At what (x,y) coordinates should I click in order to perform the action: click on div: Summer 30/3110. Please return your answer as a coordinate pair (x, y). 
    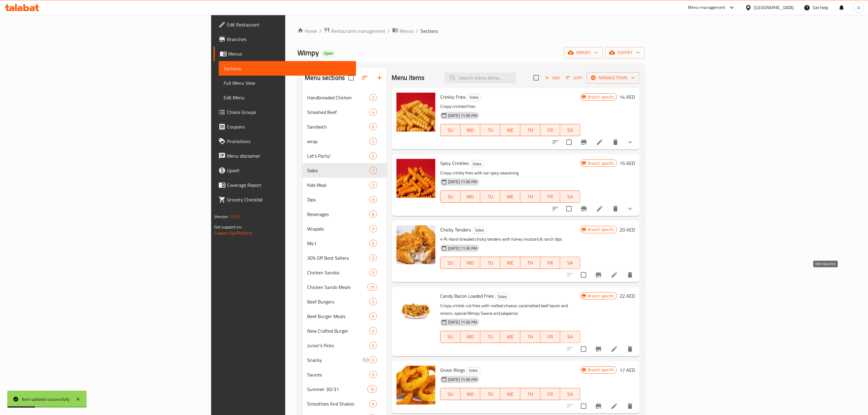
    Looking at the image, I should click on (345, 389).